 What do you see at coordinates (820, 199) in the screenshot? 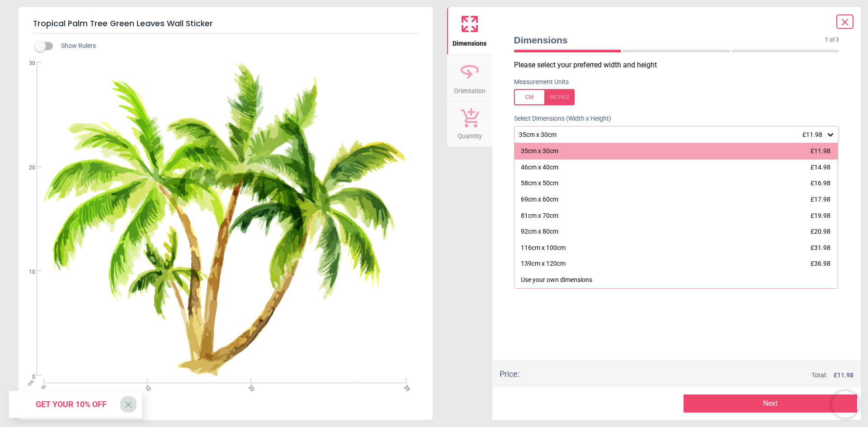
I see `span: £17.98` at bounding box center [820, 199].